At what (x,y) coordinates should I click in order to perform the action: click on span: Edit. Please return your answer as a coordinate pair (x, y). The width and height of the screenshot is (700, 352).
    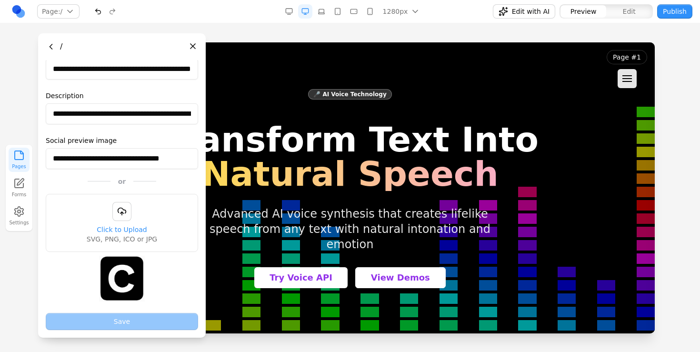
    Looking at the image, I should click on (629, 11).